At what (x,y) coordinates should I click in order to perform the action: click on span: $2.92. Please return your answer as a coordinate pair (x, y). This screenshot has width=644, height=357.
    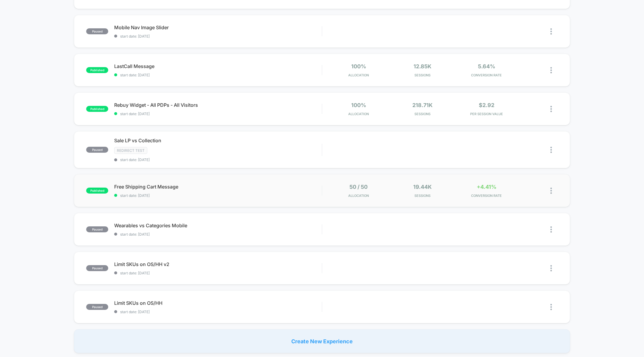
    Looking at the image, I should click on (487, 105).